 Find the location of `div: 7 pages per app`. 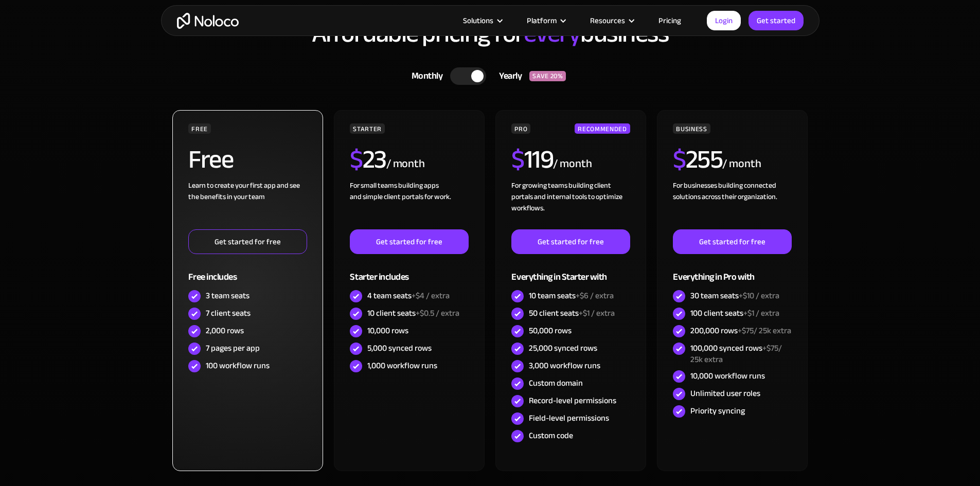

div: 7 pages per app is located at coordinates (232, 348).